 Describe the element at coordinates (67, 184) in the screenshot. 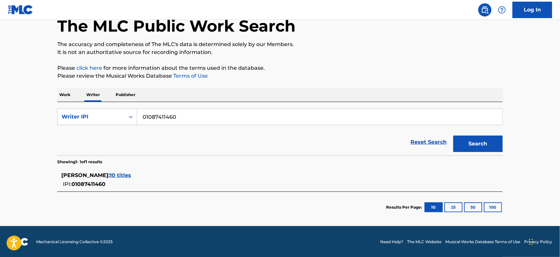

I see `span: IPI:` at that location.